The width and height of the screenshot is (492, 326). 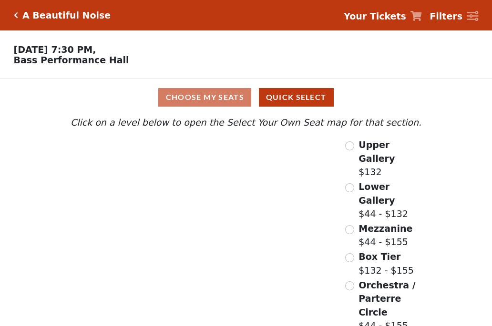 I want to click on p: Click on a level below to open the Select Your Own Seat map for that section., so click(x=246, y=122).